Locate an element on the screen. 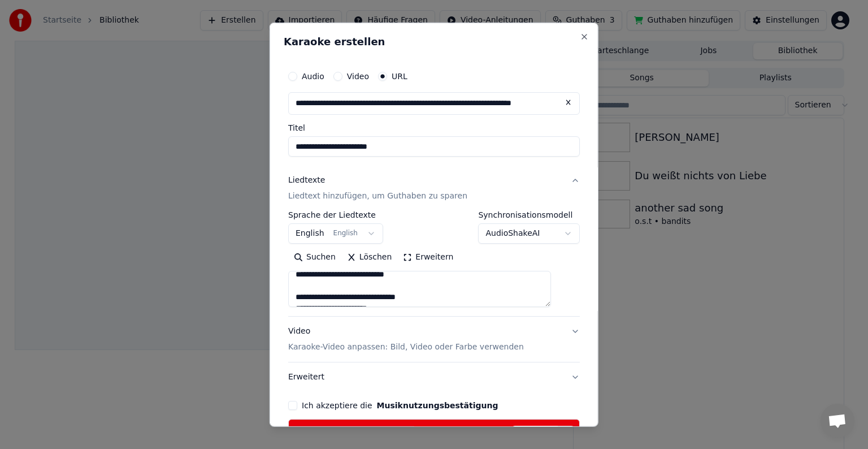 This screenshot has width=868, height=449. div: Video is located at coordinates (406, 339).